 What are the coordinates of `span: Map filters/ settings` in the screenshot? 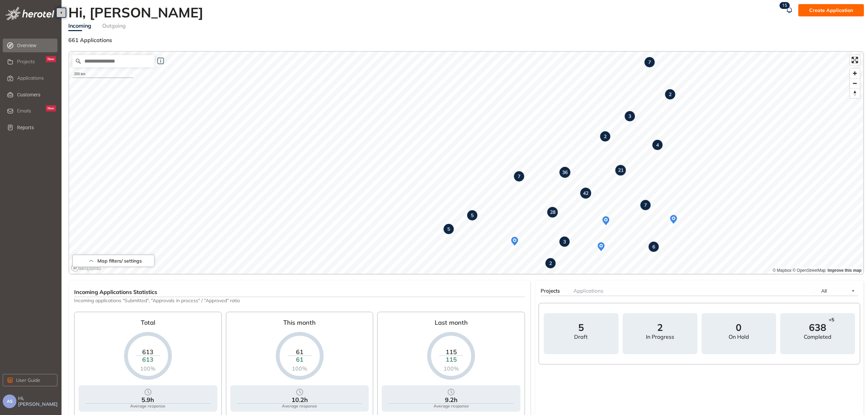 It's located at (120, 261).